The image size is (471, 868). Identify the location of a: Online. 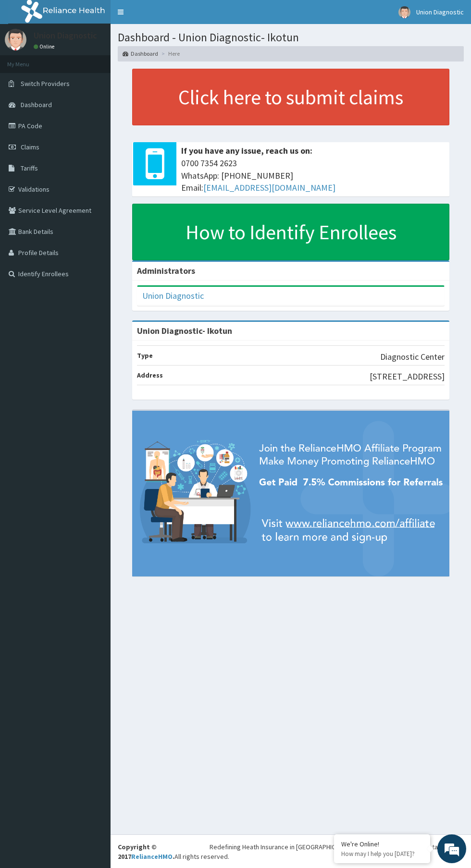
(45, 47).